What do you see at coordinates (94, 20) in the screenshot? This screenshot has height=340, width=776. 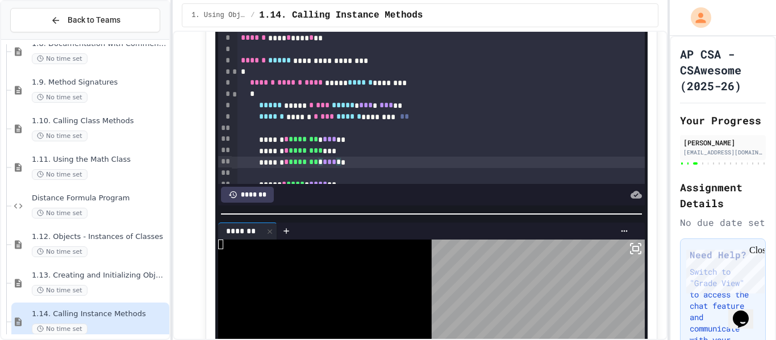 I see `span: Back to Teams` at bounding box center [94, 20].